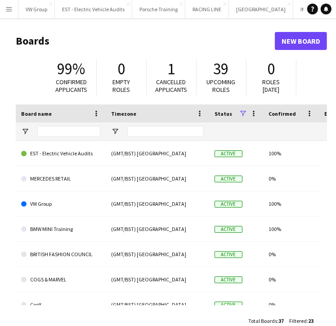 The width and height of the screenshot is (336, 326). Describe the element at coordinates (171, 69) in the screenshot. I see `span: 1` at that location.